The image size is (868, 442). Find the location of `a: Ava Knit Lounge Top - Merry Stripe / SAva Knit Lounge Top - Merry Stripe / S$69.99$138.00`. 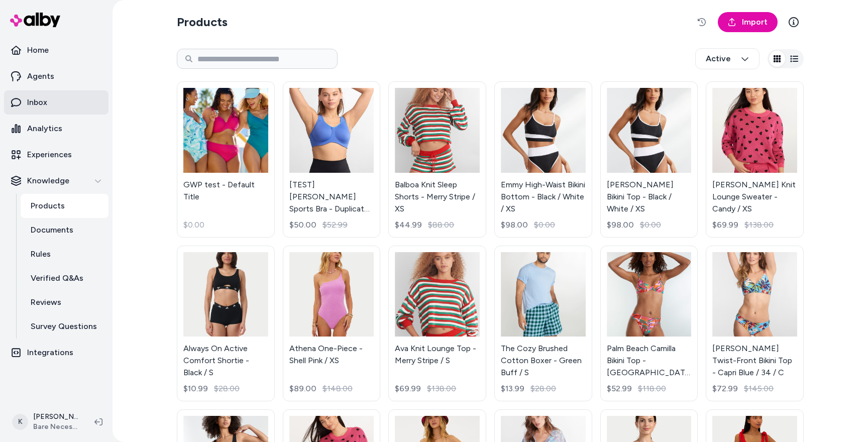

a: Ava Knit Lounge Top - Merry Stripe / SAva Knit Lounge Top - Merry Stripe / S$69.99$138.00 is located at coordinates (437, 324).